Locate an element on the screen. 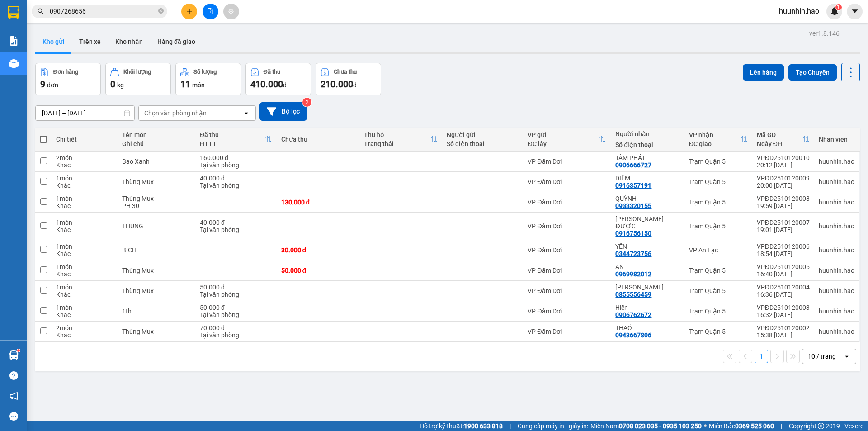  div: Đơn hàng is located at coordinates (66, 72).